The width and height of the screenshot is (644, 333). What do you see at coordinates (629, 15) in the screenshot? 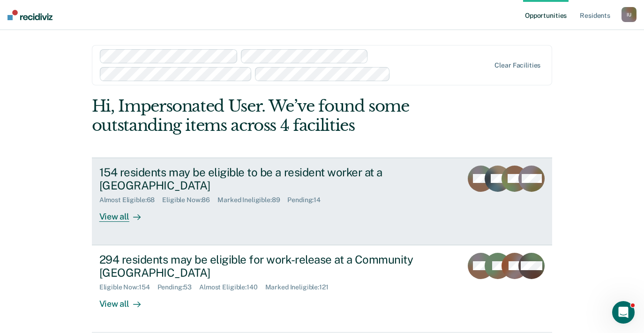
I see `div: I U` at bounding box center [629, 15].